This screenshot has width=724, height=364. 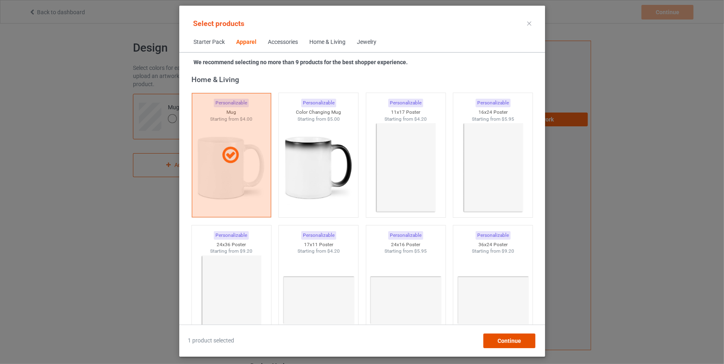 What do you see at coordinates (209, 42) in the screenshot?
I see `span: Starter Pack` at bounding box center [209, 42].